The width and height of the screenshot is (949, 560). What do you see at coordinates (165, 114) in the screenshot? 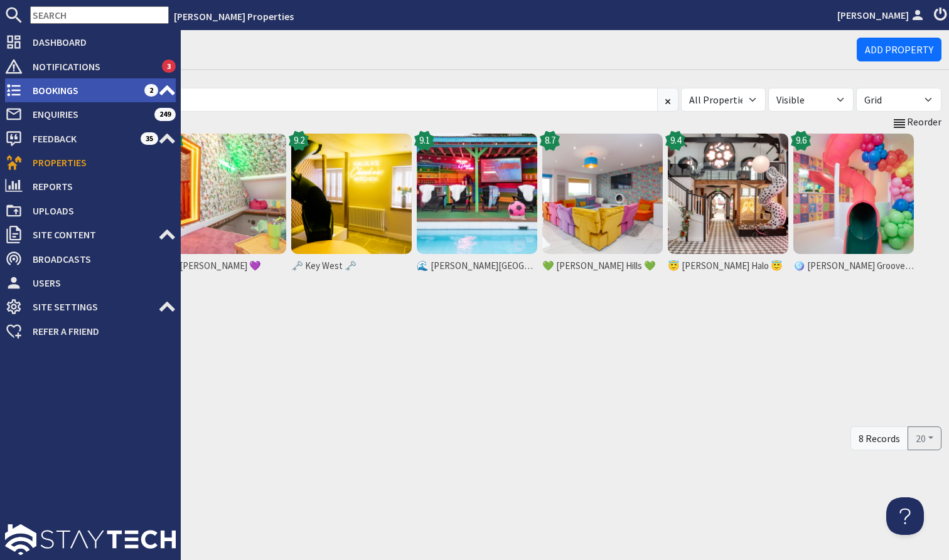
I see `span: 249` at bounding box center [165, 114].